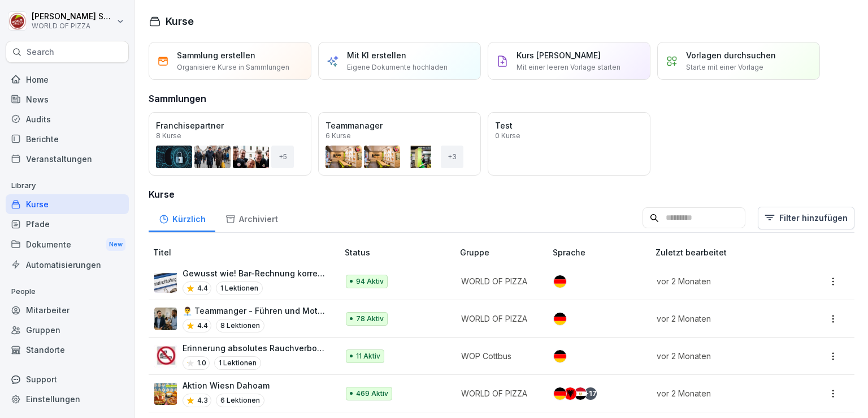  What do you see at coordinates (67, 79) in the screenshot?
I see `a: Home` at bounding box center [67, 79].